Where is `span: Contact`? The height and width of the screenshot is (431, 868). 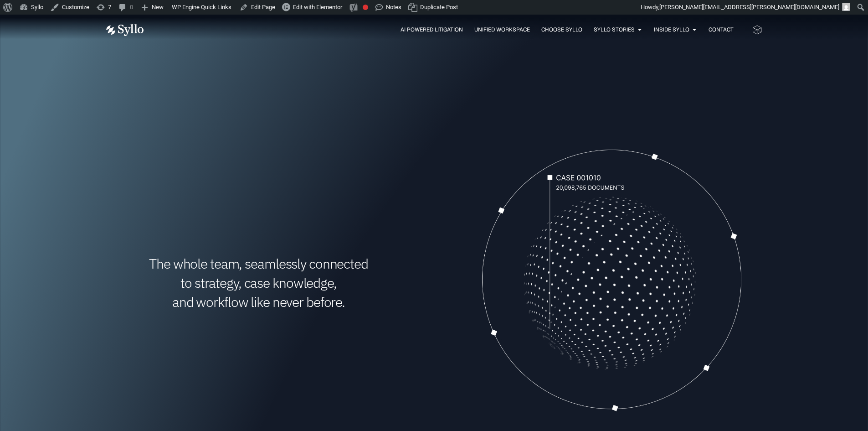
span: Contact is located at coordinates (721, 30).